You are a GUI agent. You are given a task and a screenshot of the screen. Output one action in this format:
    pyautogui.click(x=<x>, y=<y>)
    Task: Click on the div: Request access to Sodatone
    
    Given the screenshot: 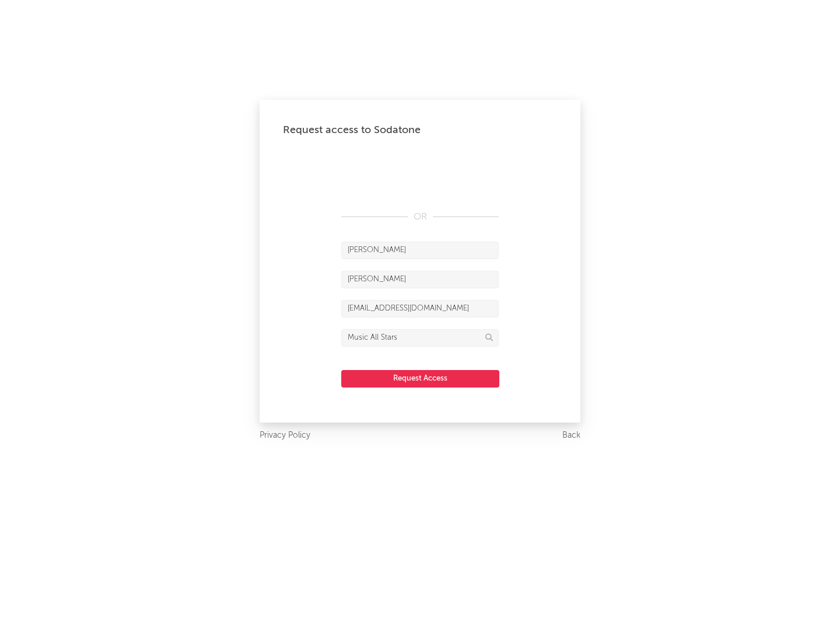 What is the action you would take?
    pyautogui.click(x=420, y=130)
    